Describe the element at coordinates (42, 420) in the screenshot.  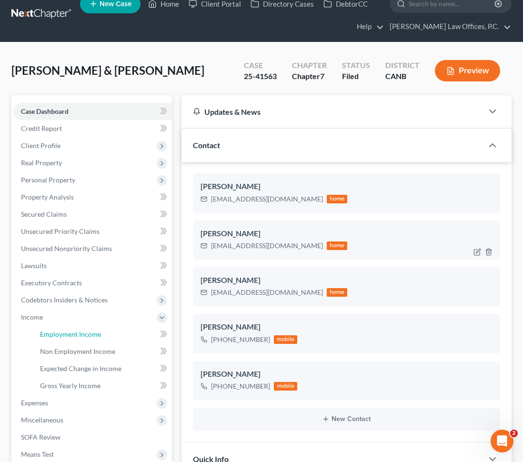
I see `span: Miscellaneous` at that location.